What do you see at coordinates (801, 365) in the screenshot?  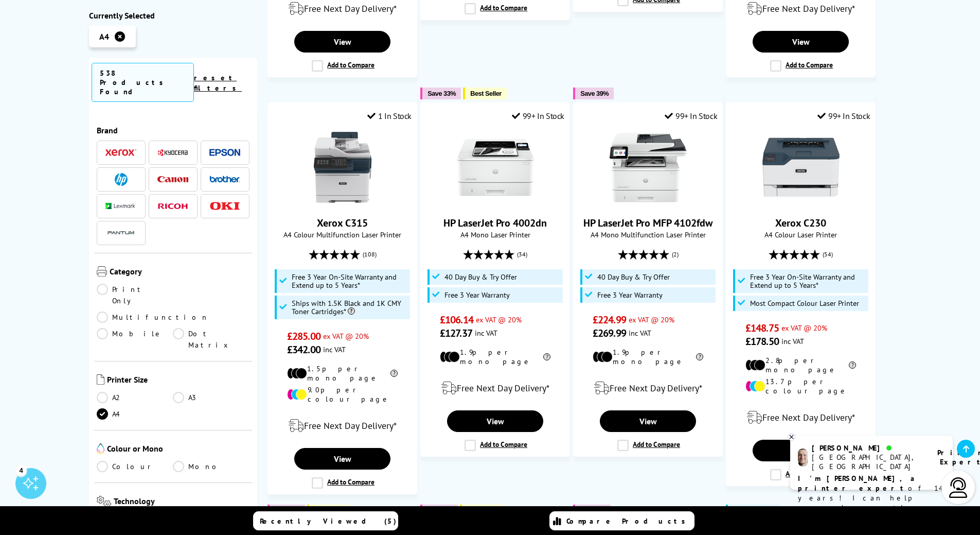 I see `li: 2.8p per mono page` at bounding box center [801, 365].